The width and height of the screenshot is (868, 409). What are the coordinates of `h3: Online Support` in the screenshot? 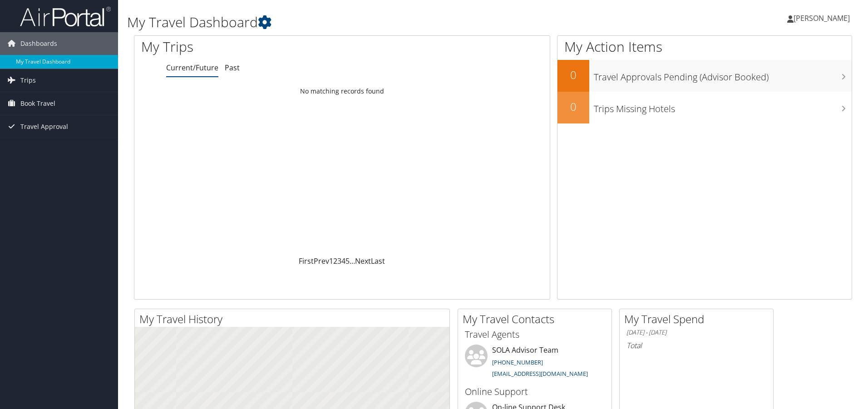 It's located at (535, 392).